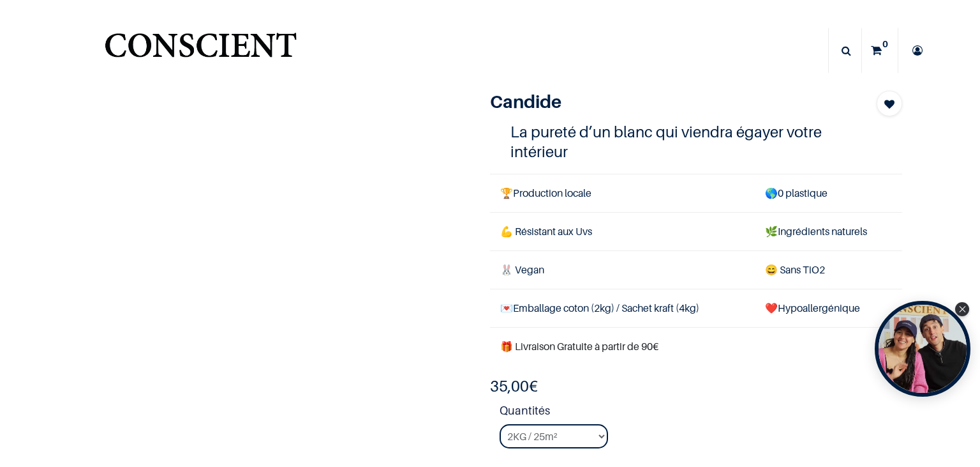  Describe the element at coordinates (890, 104) in the screenshot. I see `span: Add to wishlist` at that location.